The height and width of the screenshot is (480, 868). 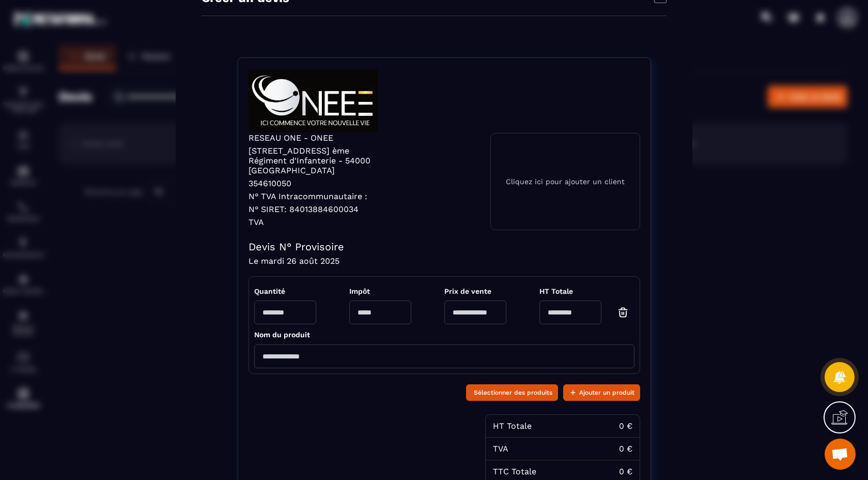 I want to click on div: HT Totale, so click(x=512, y=426).